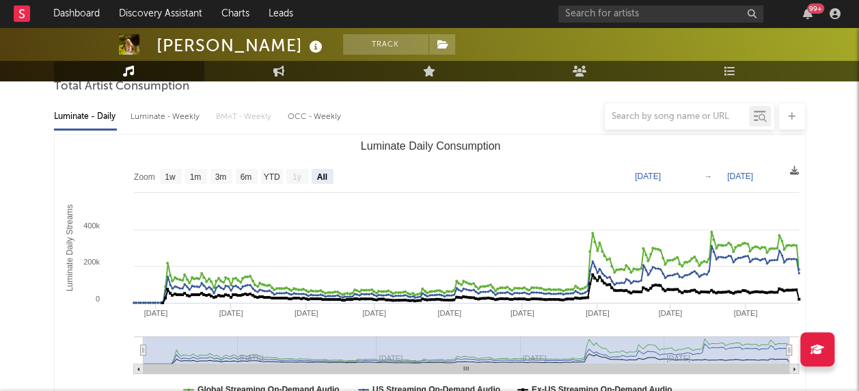 The height and width of the screenshot is (391, 859). Describe the element at coordinates (815, 8) in the screenshot. I see `div: 99 +` at that location.